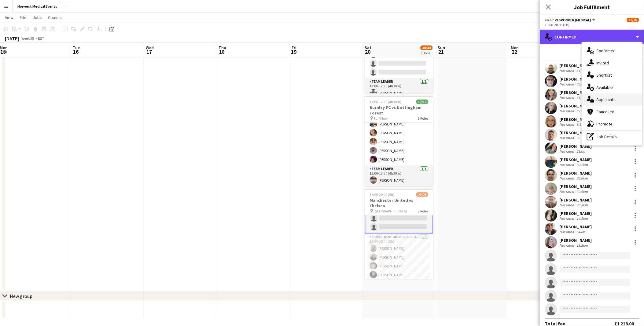  I want to click on h3: Burnley FC vs Nottingham Forest, so click(399, 110).